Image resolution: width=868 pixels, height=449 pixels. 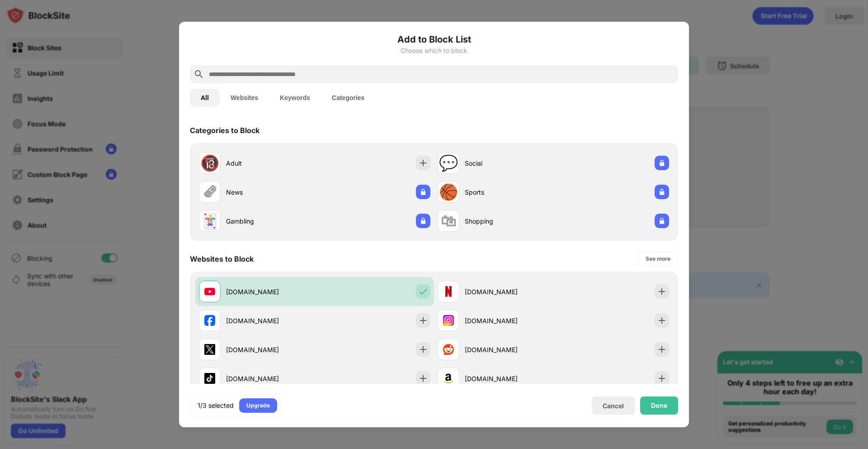 I want to click on div: Done, so click(x=659, y=405).